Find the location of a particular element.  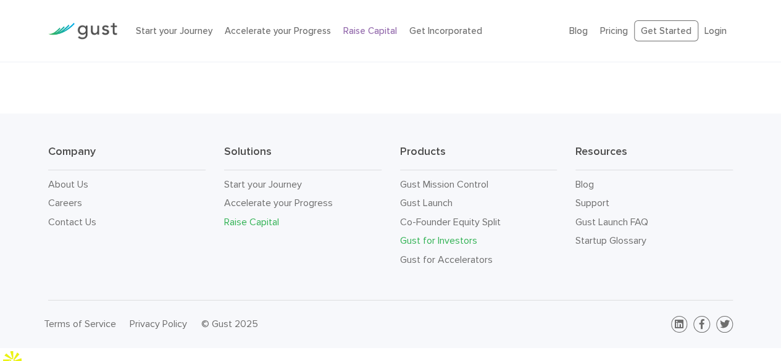

a: Gust Mission Control is located at coordinates (444, 184).